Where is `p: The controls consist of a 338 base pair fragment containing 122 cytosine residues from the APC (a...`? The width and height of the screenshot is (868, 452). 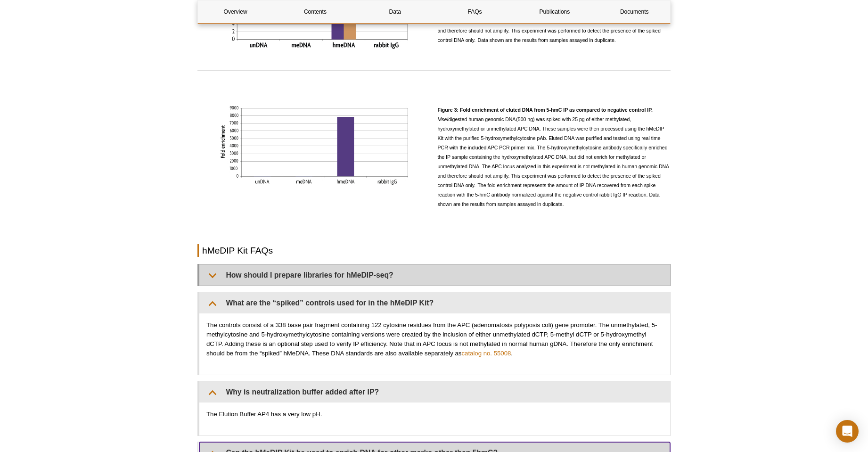 p: The controls consist of a 338 base pair fragment containing 122 cytosine residues from the APC (a... is located at coordinates (434, 340).